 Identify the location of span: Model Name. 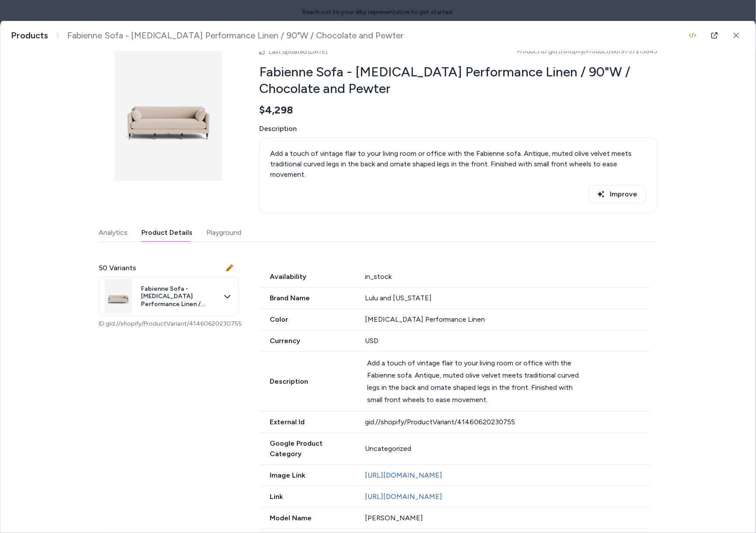
(307, 518).